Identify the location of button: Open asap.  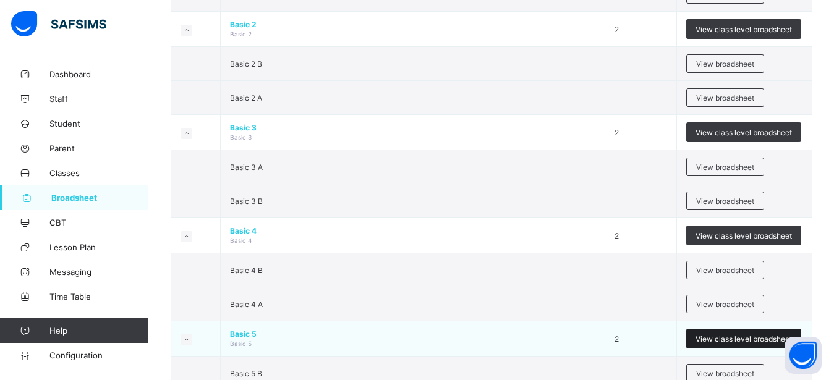
(804, 356).